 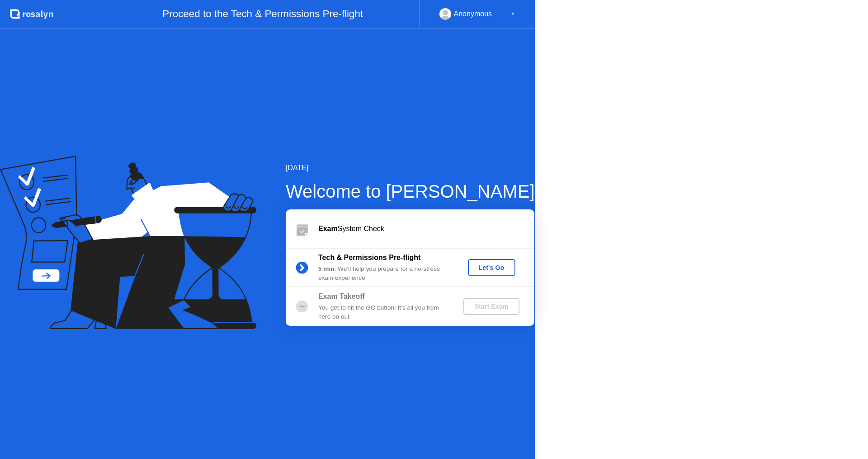 I want to click on div: You get to hit the GO button! It’s all you from here on out, so click(x=383, y=313).